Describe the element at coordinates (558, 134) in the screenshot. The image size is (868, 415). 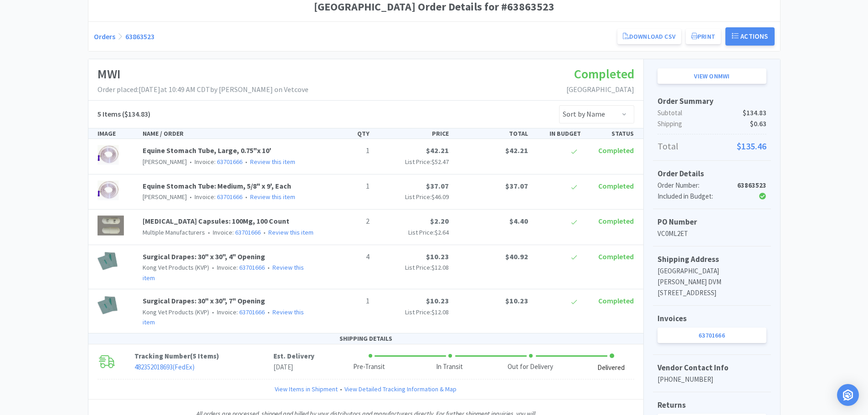
I see `div: IN BUDGET` at that location.